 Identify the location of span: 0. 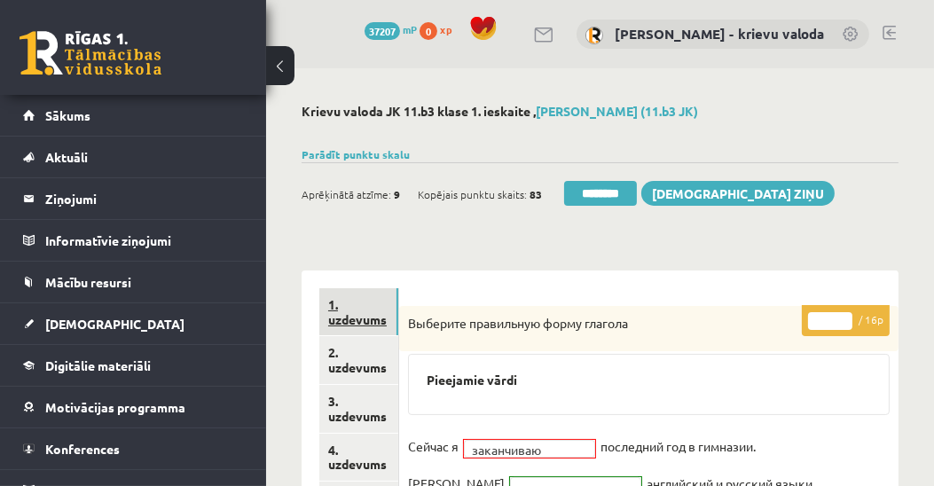
(429, 31).